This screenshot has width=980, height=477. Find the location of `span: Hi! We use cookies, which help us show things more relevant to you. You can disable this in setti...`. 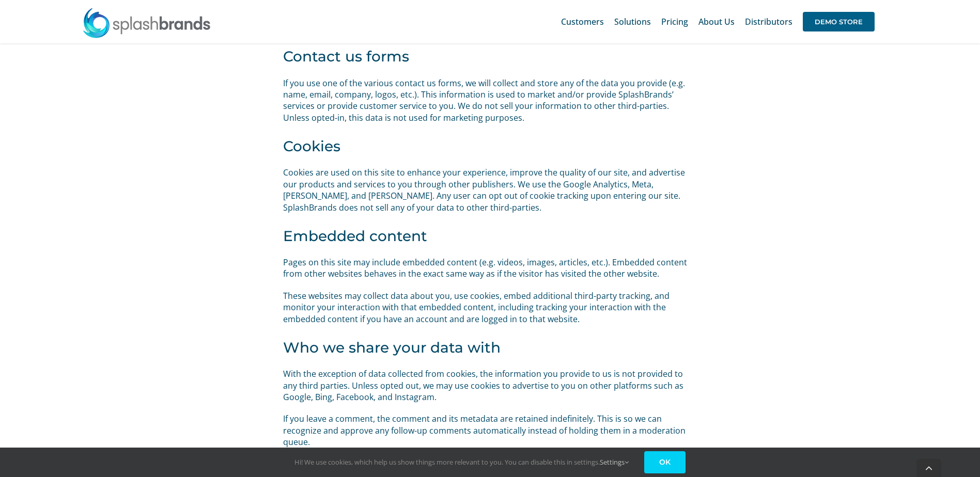

span: Hi! We use cookies, which help us show things more relevant to you. You can disable this in setti... is located at coordinates (461, 462).